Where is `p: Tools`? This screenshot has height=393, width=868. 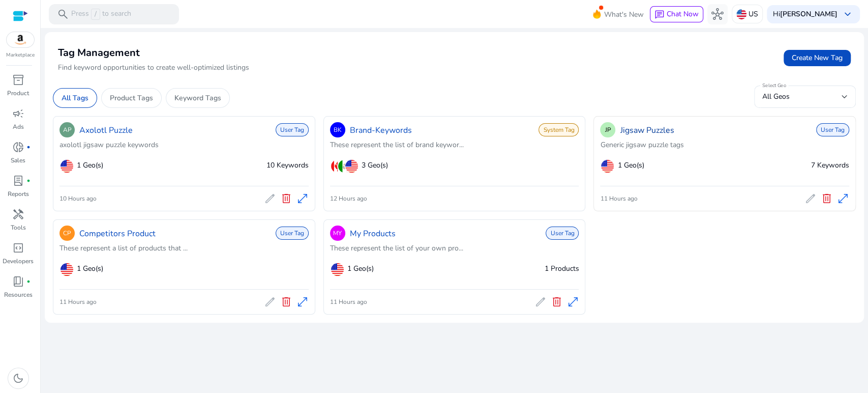
p: Tools is located at coordinates (18, 227).